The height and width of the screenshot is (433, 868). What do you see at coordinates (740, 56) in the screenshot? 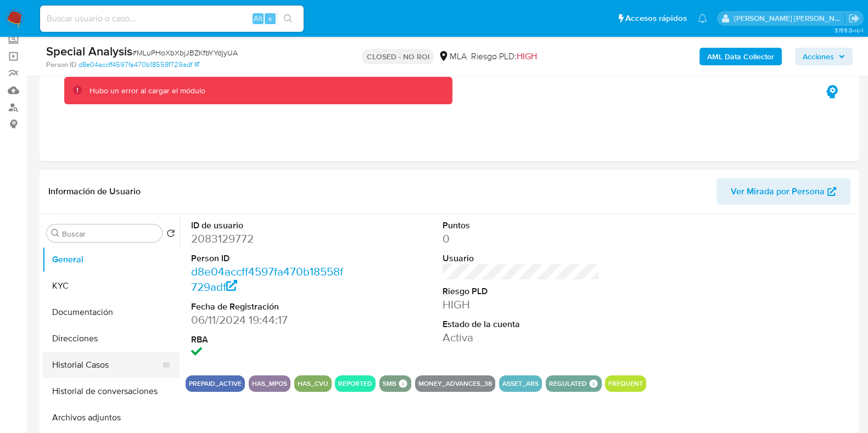
I see `b: AML Data Collector` at bounding box center [740, 56].